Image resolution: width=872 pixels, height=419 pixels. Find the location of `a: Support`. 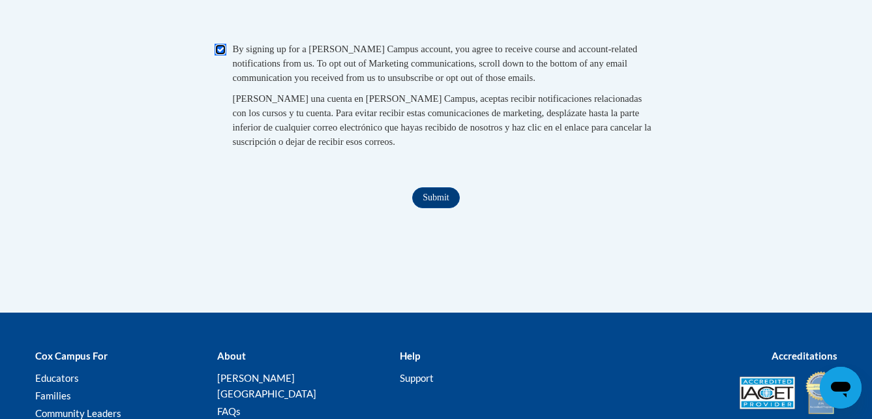

a: Support is located at coordinates (417, 378).